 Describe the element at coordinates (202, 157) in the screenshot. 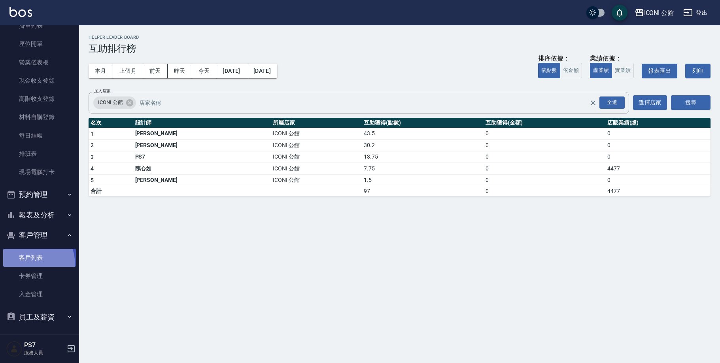

I see `td: PS7` at that location.